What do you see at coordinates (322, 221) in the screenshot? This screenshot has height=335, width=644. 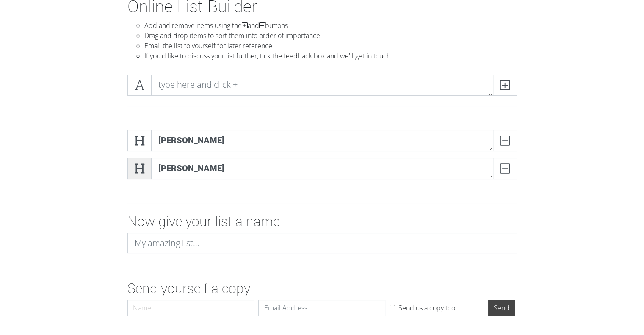 I see `h2: Now give your list a name` at bounding box center [322, 221].